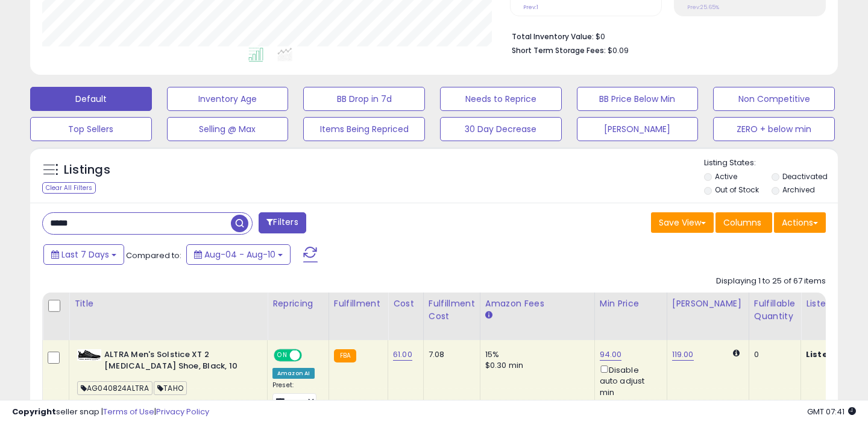 Image resolution: width=868 pixels, height=424 pixels. I want to click on button: Filters, so click(282, 222).